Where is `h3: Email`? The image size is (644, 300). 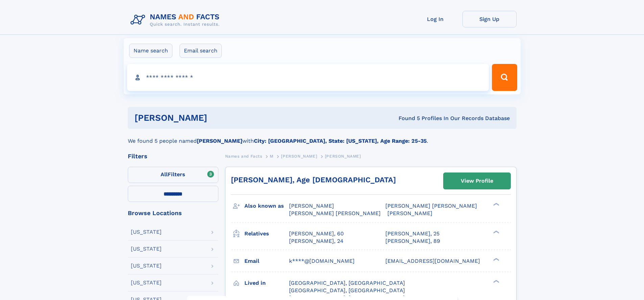
h3: Email is located at coordinates (267, 261).